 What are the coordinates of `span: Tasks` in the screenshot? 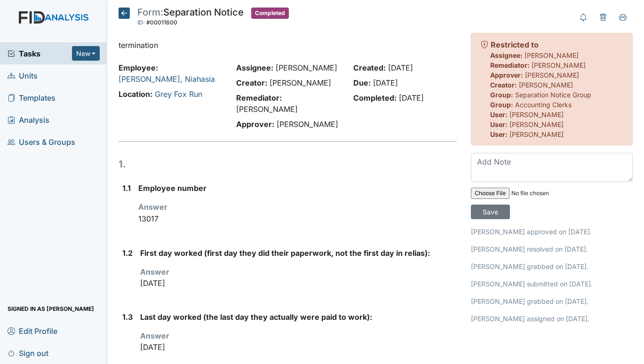 It's located at (40, 54).